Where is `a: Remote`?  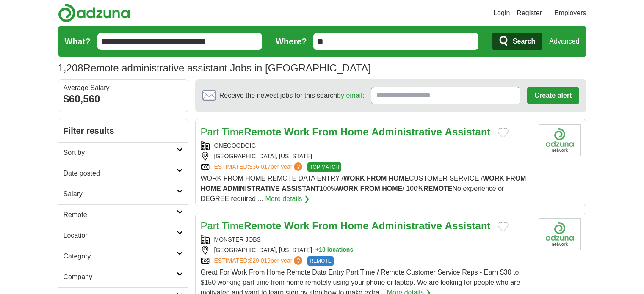
a: Remote is located at coordinates (123, 215).